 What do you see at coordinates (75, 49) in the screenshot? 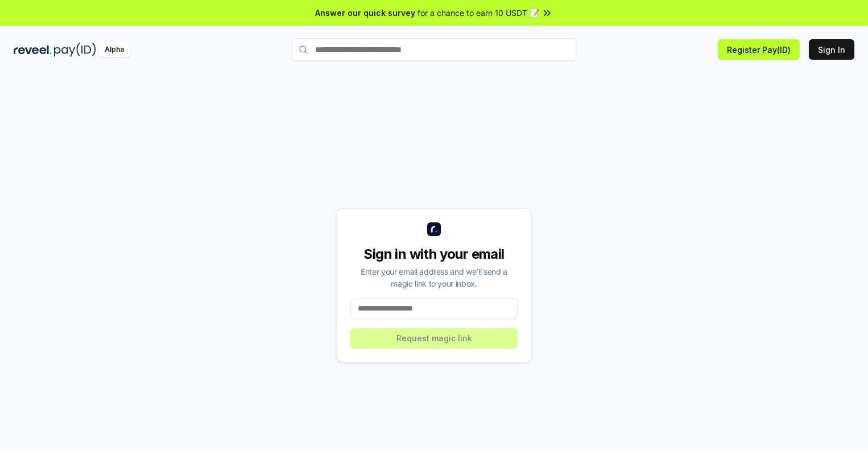
I see `img: pay_id` at bounding box center [75, 49].